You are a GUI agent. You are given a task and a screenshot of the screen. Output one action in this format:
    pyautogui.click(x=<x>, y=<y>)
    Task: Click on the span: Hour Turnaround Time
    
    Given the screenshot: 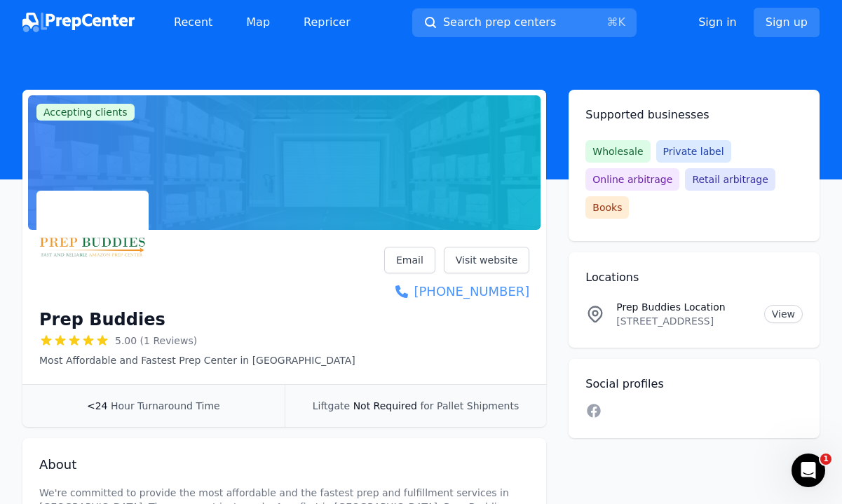 What is the action you would take?
    pyautogui.click(x=165, y=405)
    